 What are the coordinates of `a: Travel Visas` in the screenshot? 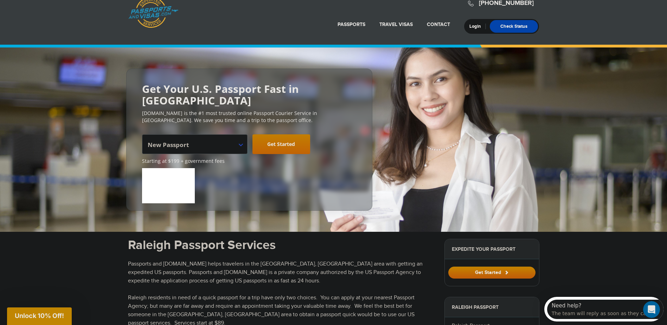 It's located at (396, 24).